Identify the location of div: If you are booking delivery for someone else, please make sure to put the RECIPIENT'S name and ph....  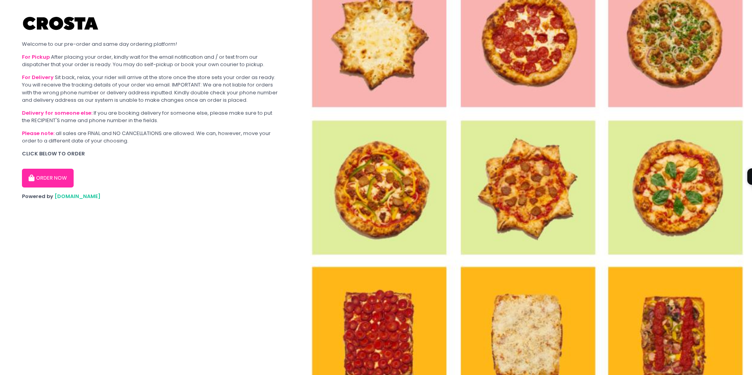
(150, 117).